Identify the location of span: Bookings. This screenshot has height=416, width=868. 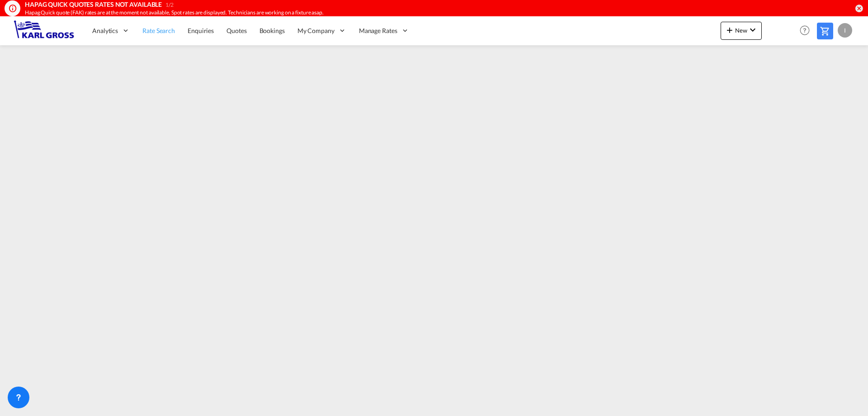
(272, 30).